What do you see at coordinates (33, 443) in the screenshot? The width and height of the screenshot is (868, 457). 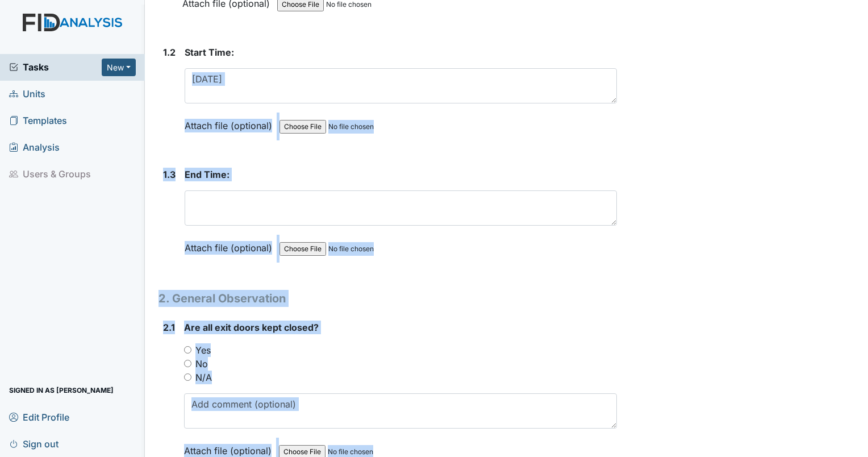 I see `span: Sign out` at bounding box center [33, 443].